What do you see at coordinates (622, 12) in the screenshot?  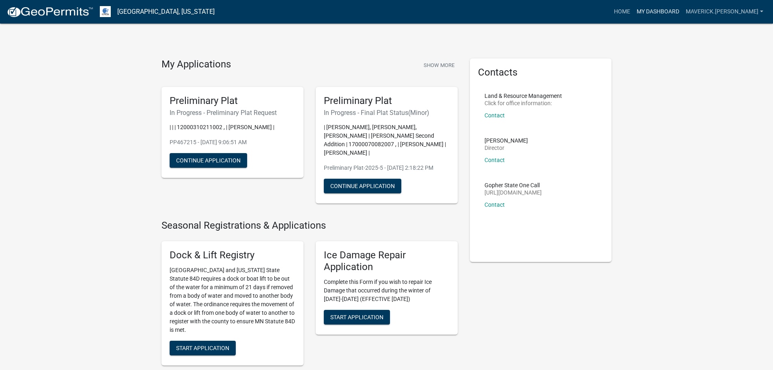 I see `a: Home` at bounding box center [622, 12].